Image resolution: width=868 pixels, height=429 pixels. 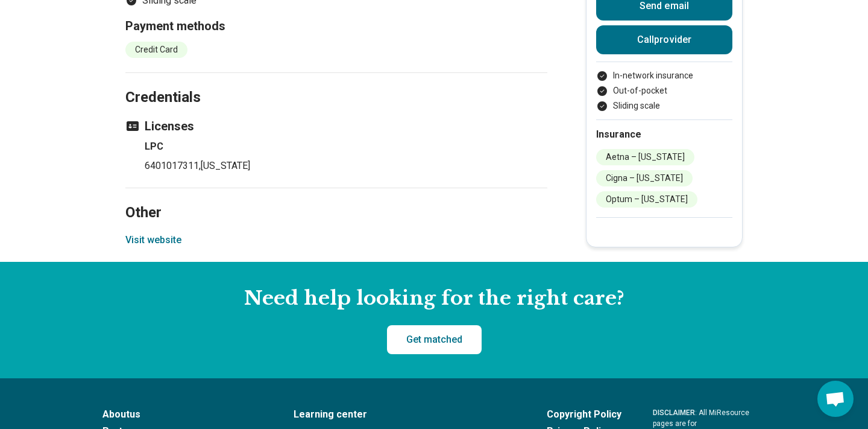 I want to click on button: Callprovider, so click(x=664, y=40).